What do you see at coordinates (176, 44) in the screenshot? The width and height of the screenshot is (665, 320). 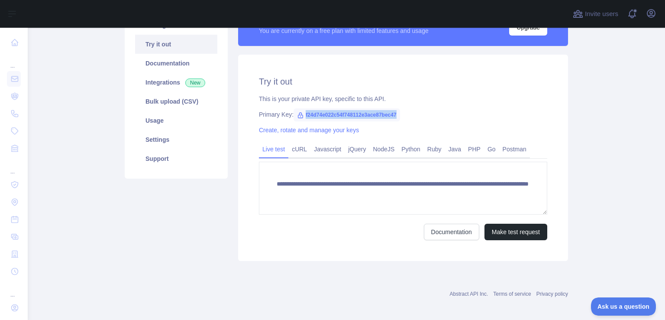 I see `a: Try it out` at bounding box center [176, 44].